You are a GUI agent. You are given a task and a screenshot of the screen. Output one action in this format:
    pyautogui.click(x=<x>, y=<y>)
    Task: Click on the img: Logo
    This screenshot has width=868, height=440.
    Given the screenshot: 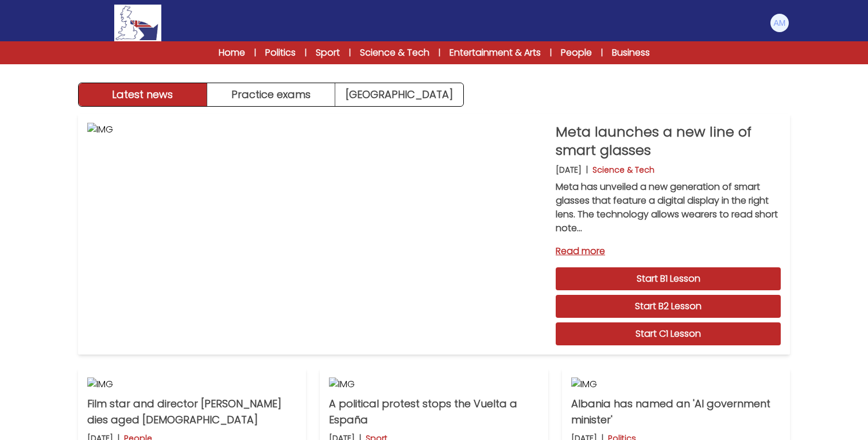 What is the action you would take?
    pyautogui.click(x=137, y=23)
    